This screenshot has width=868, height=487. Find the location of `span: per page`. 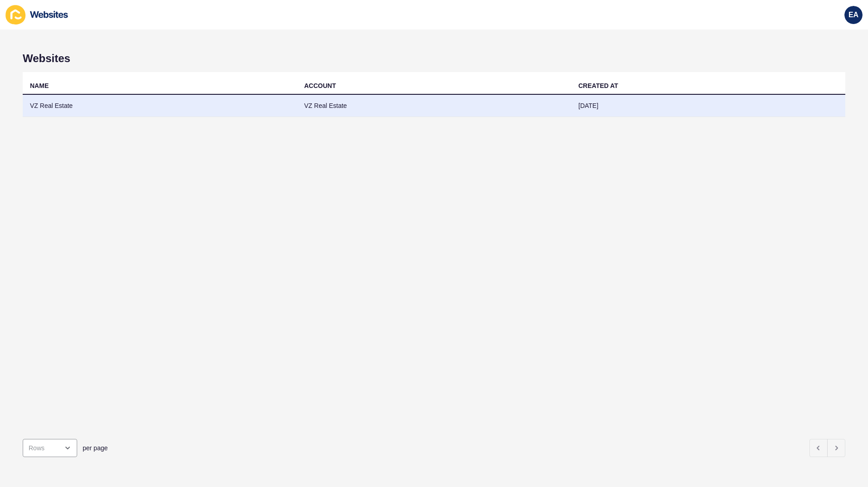

span: per page is located at coordinates (95, 448).